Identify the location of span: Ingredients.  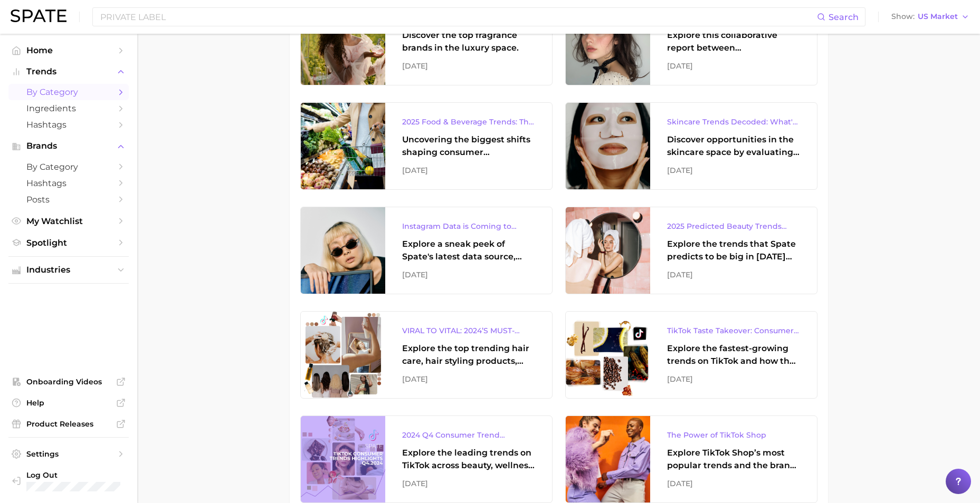
(69, 108).